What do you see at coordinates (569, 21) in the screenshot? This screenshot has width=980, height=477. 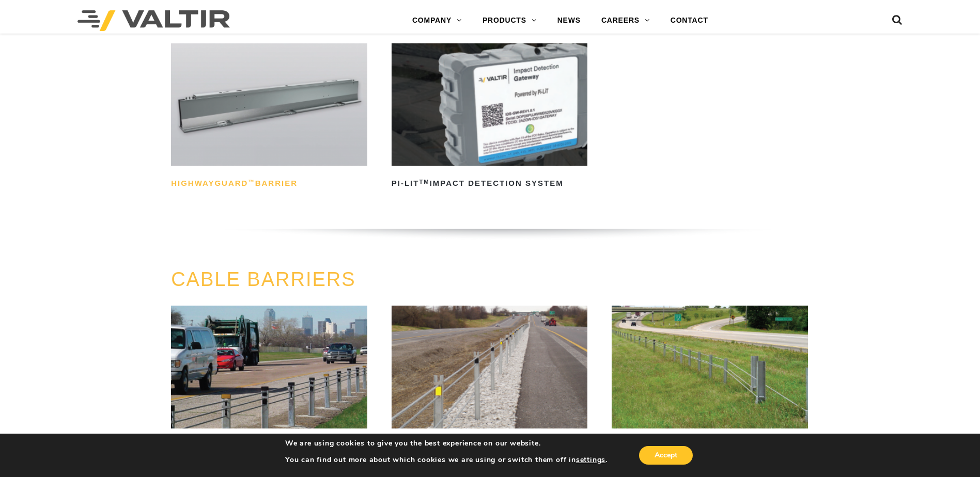 I see `a: NEWS` at bounding box center [569, 21].